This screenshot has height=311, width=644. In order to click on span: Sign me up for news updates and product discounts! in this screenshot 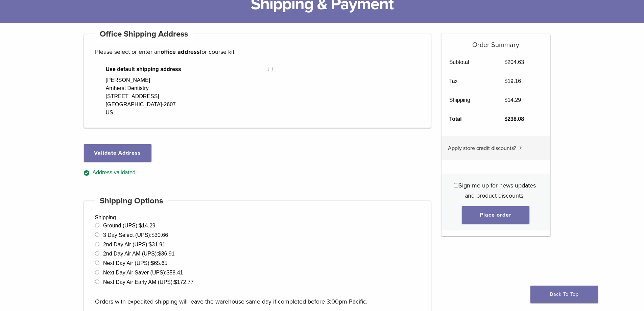, I will do `click(497, 190)`.